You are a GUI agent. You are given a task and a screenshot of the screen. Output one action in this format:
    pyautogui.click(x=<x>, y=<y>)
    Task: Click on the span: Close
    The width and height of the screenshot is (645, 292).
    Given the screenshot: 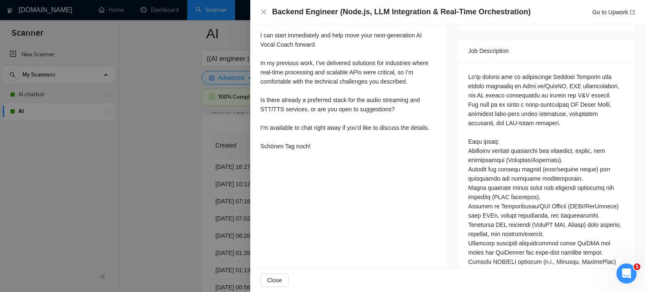 What is the action you would take?
    pyautogui.click(x=274, y=280)
    